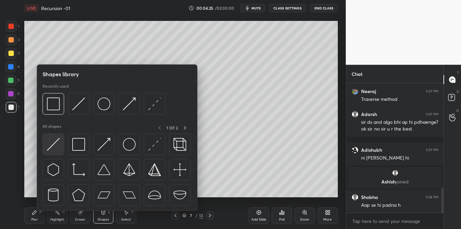 The height and width of the screenshot is (229, 461). Describe the element at coordinates (400, 123) in the screenshot. I see `div: sir ds and algo bhi ap hi pdhaenge?` at that location.